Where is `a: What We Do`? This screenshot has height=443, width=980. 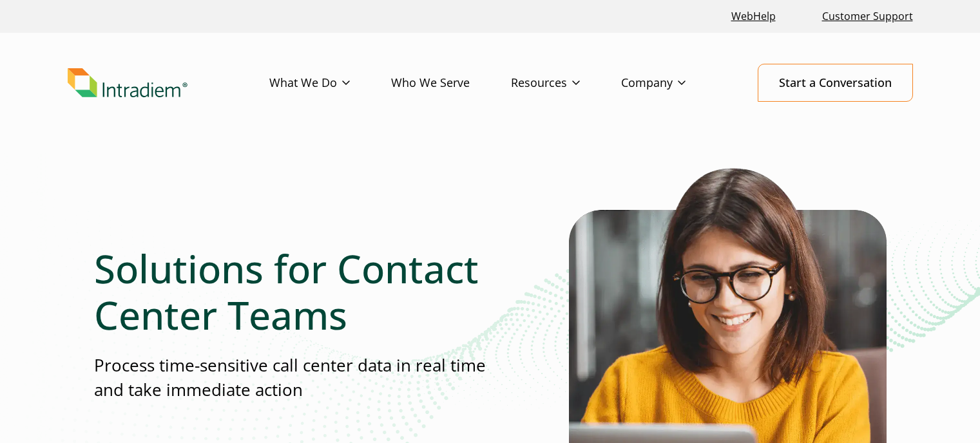
a: What We Do is located at coordinates (330, 83).